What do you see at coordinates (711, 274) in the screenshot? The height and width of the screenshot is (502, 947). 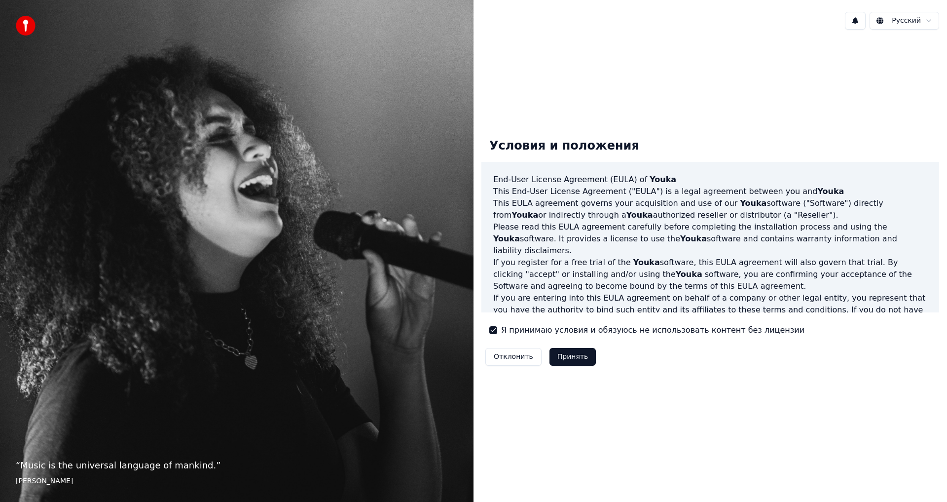 I see `p: If you register for a free trial of the software, this EULA agreement will also govern that trial...` at bounding box center [711, 274].